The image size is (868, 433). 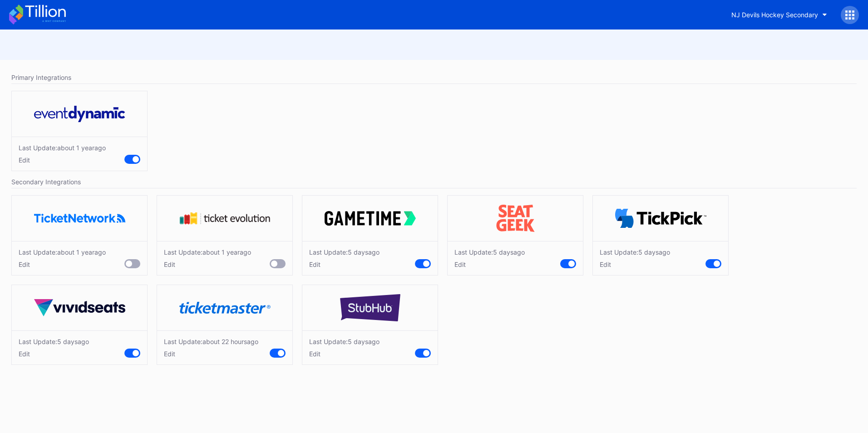 I want to click on div: NJ Devils Hockey Secondary, so click(x=774, y=14).